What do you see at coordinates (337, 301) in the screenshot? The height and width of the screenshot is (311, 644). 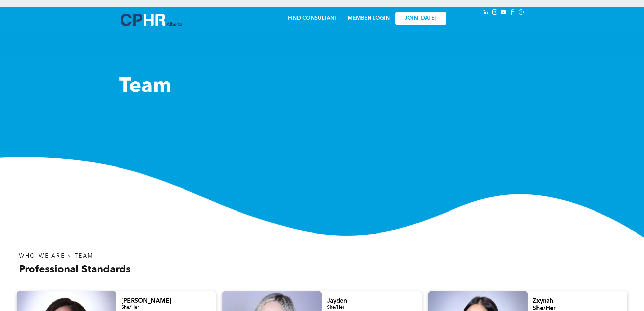 I see `span: Jayden` at bounding box center [337, 301].